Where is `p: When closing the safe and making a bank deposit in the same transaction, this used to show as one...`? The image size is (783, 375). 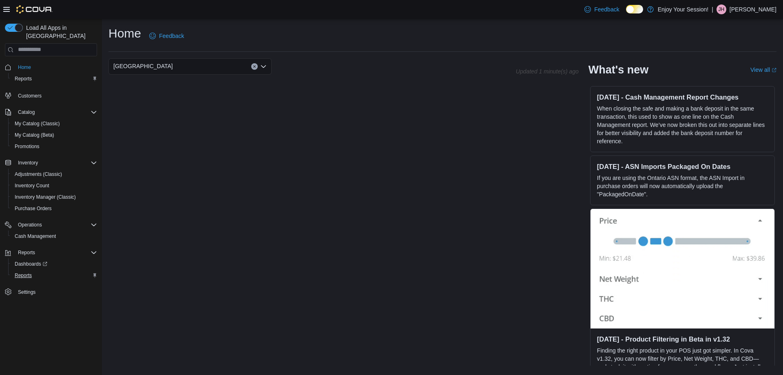
p: When closing the safe and making a bank deposit in the same transaction, this used to show as one... is located at coordinates (682, 125).